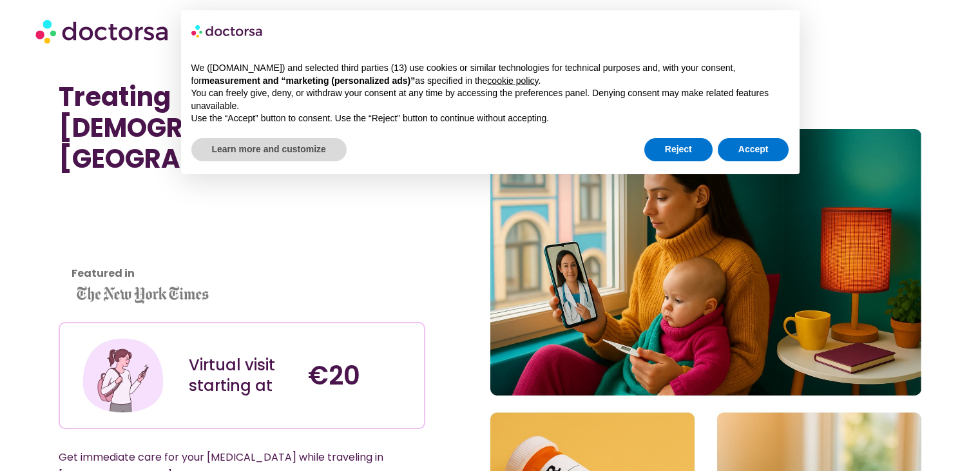 The image size is (980, 471). Describe the element at coordinates (513, 81) in the screenshot. I see `a: cookie policy` at that location.